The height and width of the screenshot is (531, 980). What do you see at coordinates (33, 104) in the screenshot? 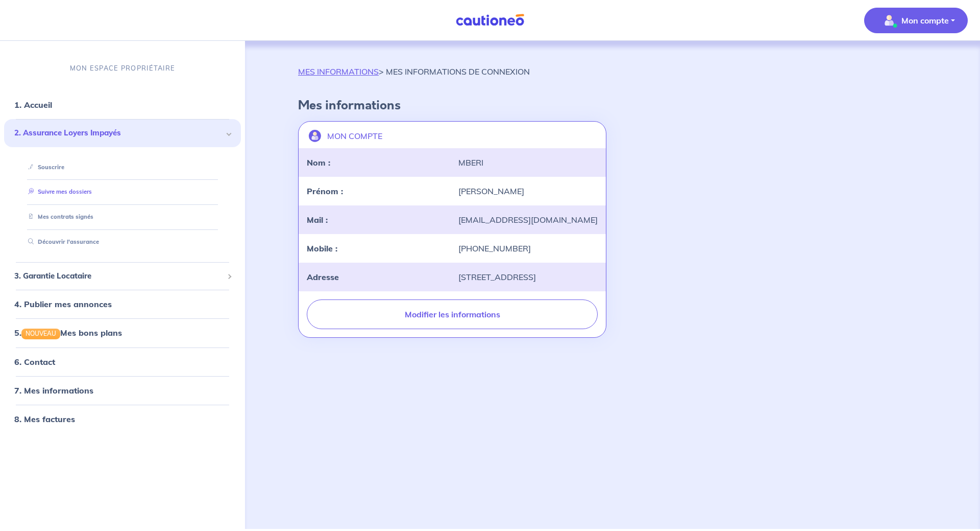
I see `a: 1. Accueil` at bounding box center [33, 104].